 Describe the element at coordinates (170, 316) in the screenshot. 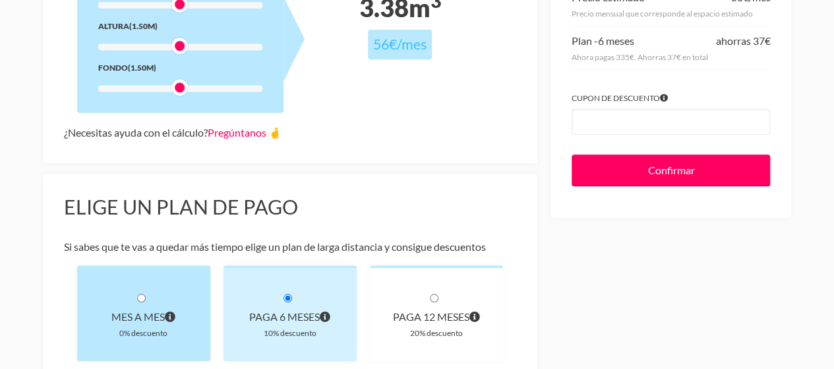

I see `span: Pagas al principio de cada mes por el volumen que ocupan tus cosas. A diferencia de otros planes ...` at that location.